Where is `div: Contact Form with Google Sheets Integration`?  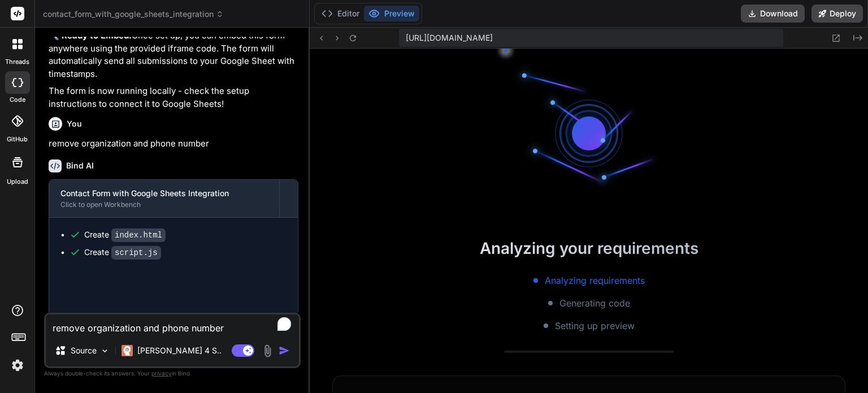
div: Contact Form with Google Sheets Integration is located at coordinates (164, 193).